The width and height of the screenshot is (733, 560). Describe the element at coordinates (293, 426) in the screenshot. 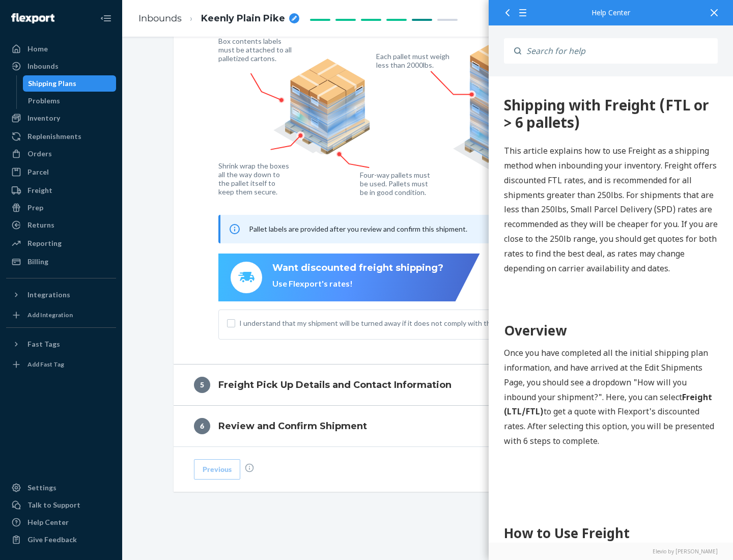

I see `h4: Review and Confirm Shipment` at that location.